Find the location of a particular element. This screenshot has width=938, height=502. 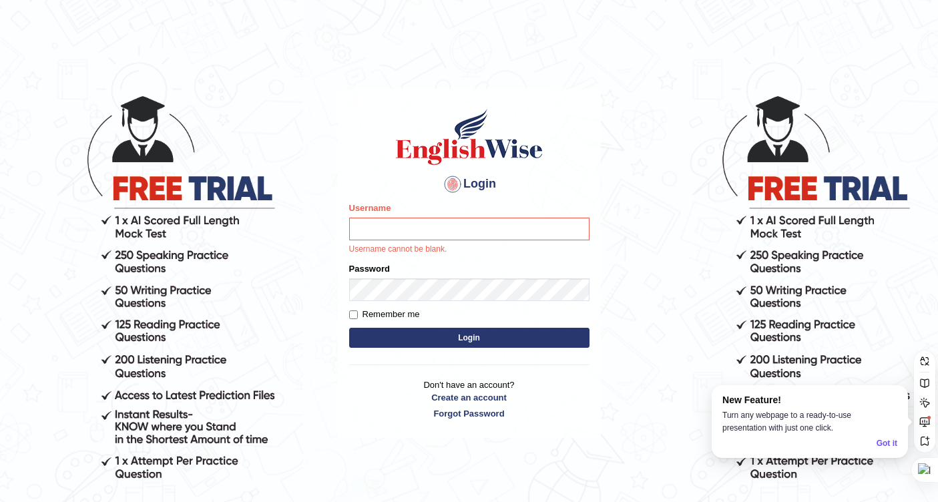

label: Password is located at coordinates (369, 269).